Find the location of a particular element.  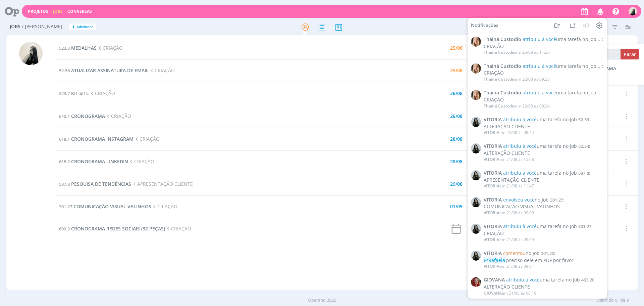

button: +Adicionar is located at coordinates (82, 27).